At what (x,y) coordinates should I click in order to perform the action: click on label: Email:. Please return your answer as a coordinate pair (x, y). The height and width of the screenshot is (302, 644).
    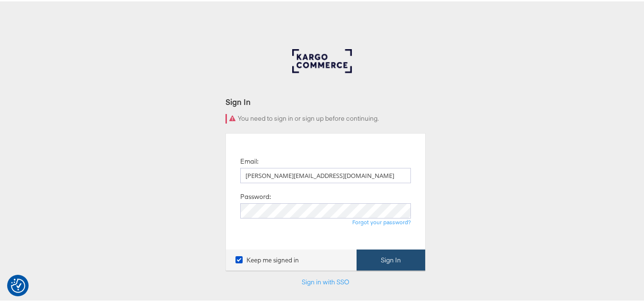
    Looking at the image, I should click on (249, 160).